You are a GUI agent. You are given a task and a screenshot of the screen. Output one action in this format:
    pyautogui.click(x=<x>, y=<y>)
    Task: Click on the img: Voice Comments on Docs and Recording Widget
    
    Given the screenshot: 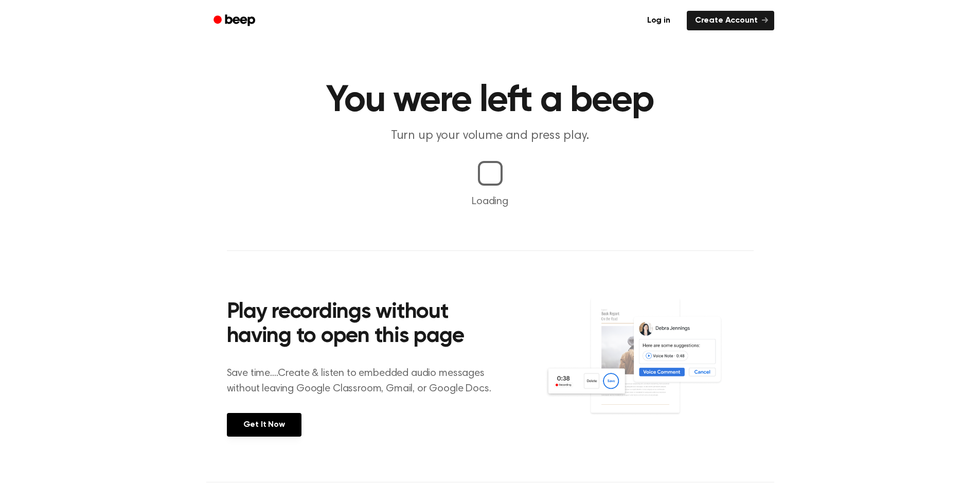 What is the action you would take?
    pyautogui.click(x=649, y=366)
    